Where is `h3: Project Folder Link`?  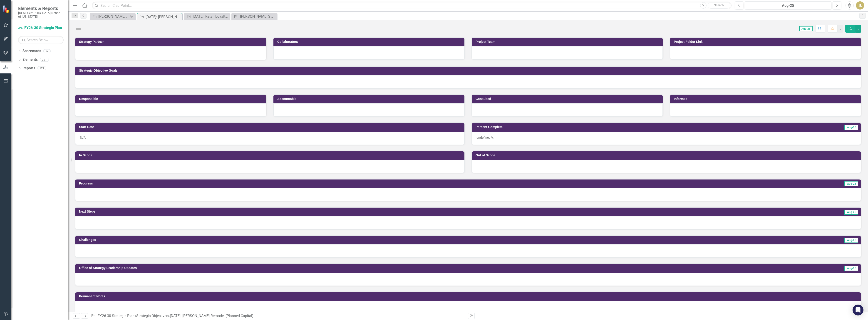
h3: Project Folder Link is located at coordinates (766, 41).